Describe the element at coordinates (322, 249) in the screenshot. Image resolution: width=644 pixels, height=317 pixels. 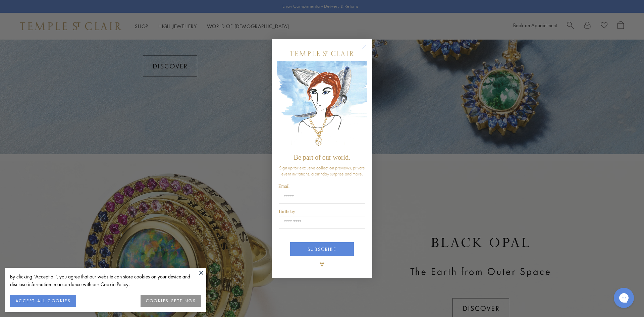
I see `button: SUBSCRIBE` at that location.